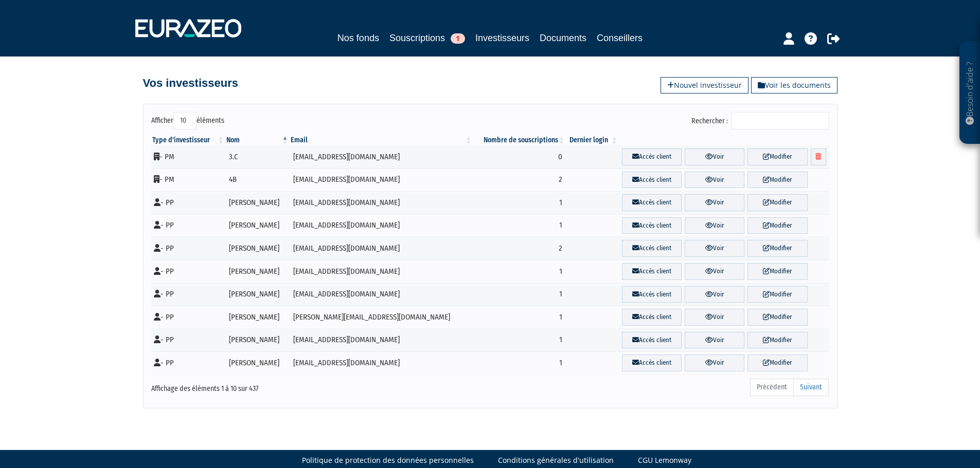 The image size is (980, 468). What do you see at coordinates (188, 29) in the screenshot?
I see `img: 1732889491-logotype_eurazeo_blanc_rvb.png` at bounding box center [188, 29].